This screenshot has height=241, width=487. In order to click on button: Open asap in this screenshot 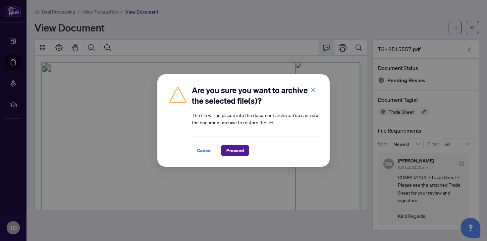, I will do `click(470, 227)`.